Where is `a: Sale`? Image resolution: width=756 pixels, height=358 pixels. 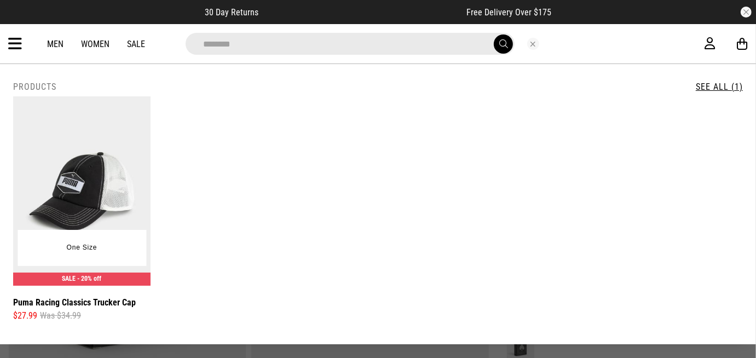 a: Sale is located at coordinates (136, 44).